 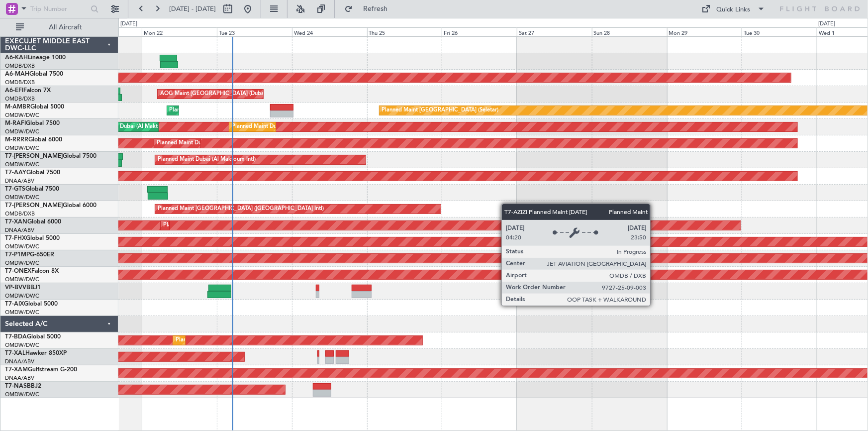 I want to click on div: Mon 22, so click(x=179, y=32).